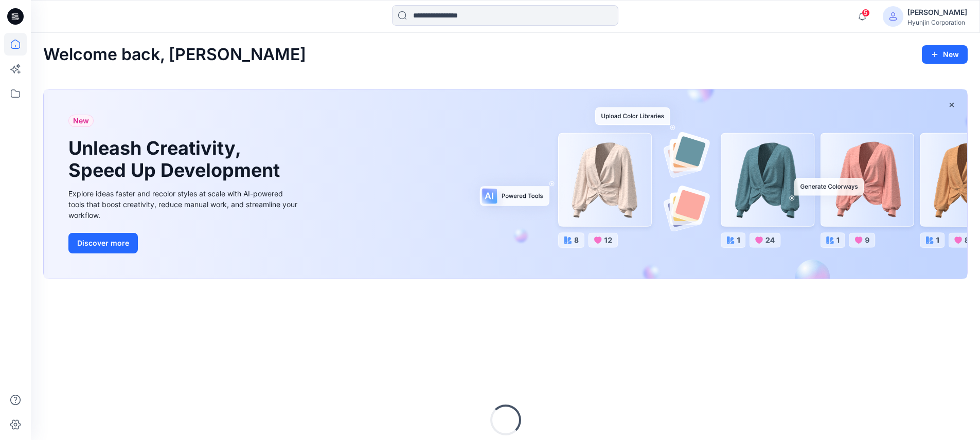 Image resolution: width=980 pixels, height=440 pixels. Describe the element at coordinates (184, 243) in the screenshot. I see `a: Discover more` at that location.